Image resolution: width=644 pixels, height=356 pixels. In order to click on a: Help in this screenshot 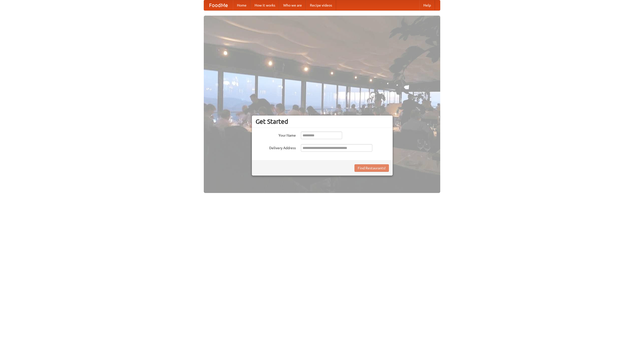, I will do `click(427, 5)`.